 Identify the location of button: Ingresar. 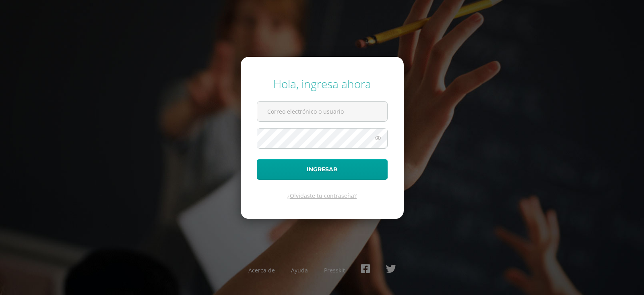
(322, 170).